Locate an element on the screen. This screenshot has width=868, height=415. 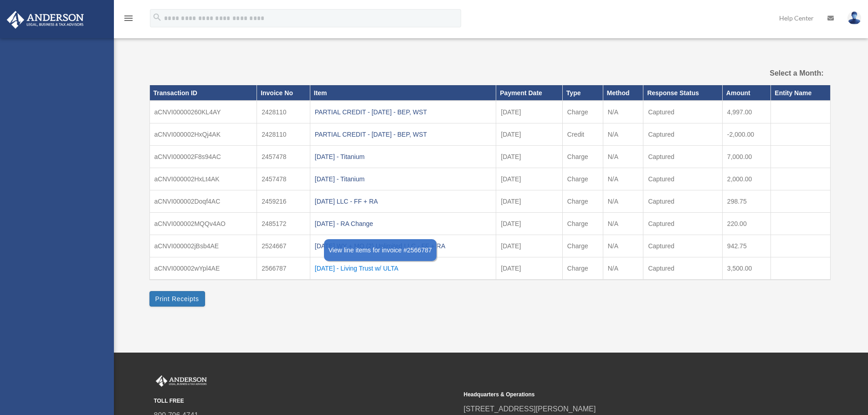
td: aCNVI000002HxLt4AK is located at coordinates (204, 179).